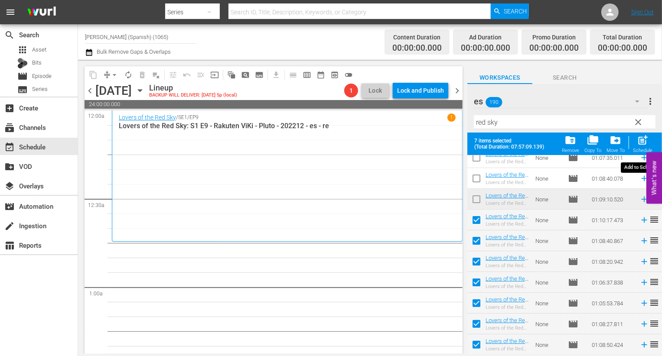  Describe the element at coordinates (128, 75) in the screenshot. I see `span: Loop Content` at that location.